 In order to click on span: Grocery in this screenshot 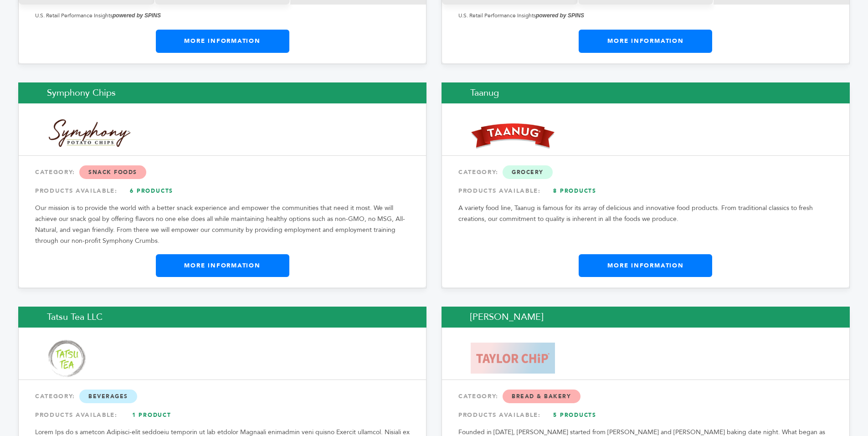, I will do `click(528, 172)`.